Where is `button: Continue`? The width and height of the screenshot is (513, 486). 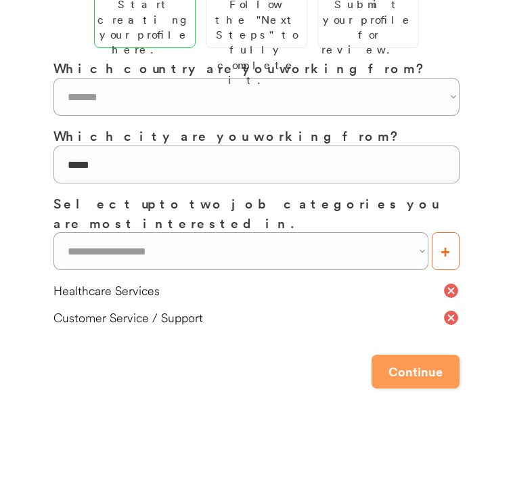
button: Continue is located at coordinates (415, 371).